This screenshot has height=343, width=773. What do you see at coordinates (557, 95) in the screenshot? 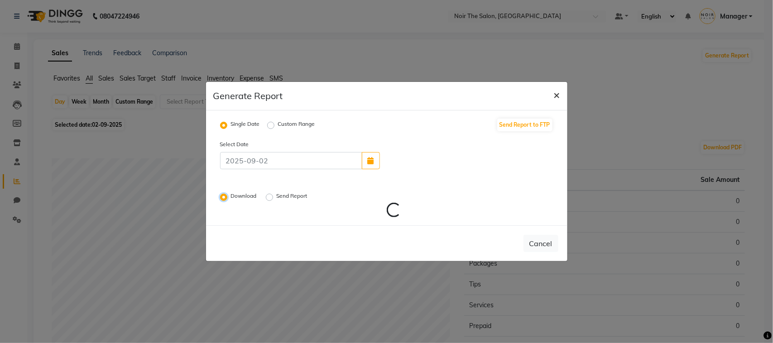
I see `button: Close` at bounding box center [557, 95].